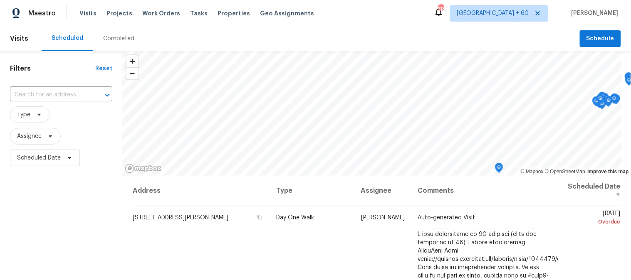  Describe the element at coordinates (132, 61) in the screenshot. I see `span: Zoom in` at that location.